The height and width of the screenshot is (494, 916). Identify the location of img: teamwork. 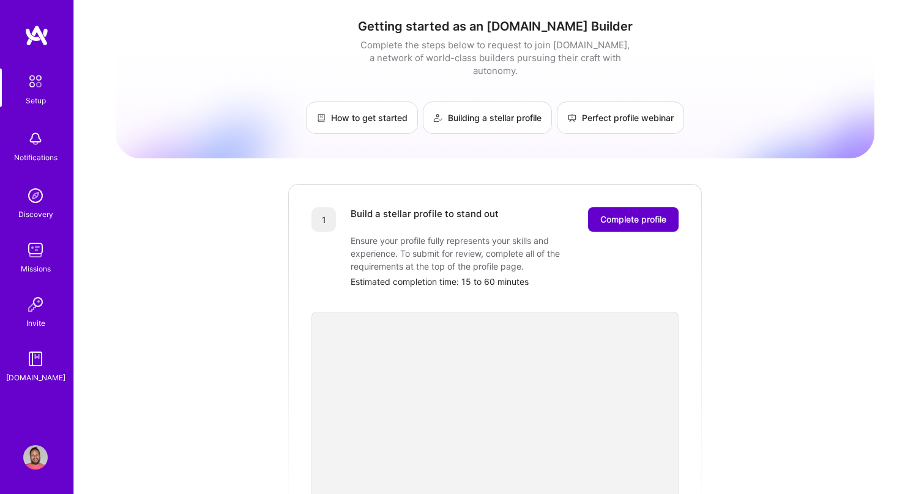
(35, 250).